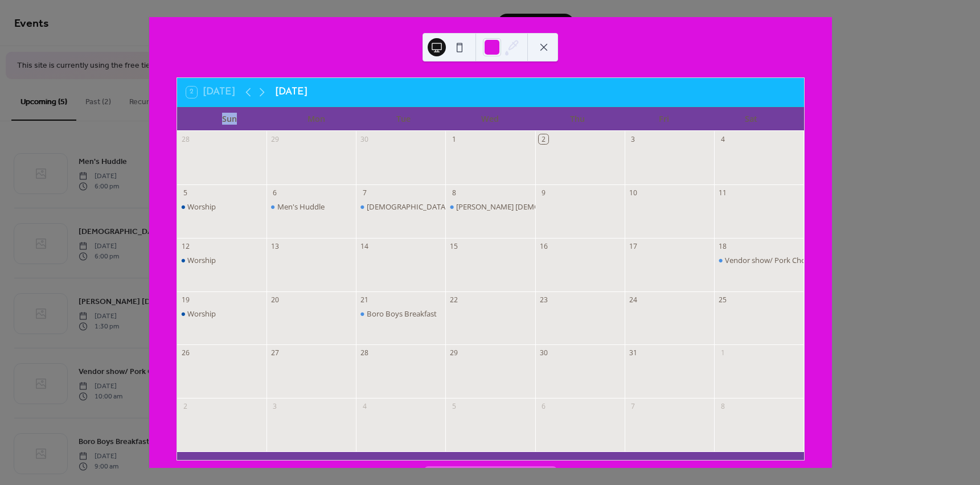 The image size is (980, 485). What do you see at coordinates (633, 246) in the screenshot?
I see `div: 17` at bounding box center [633, 246].